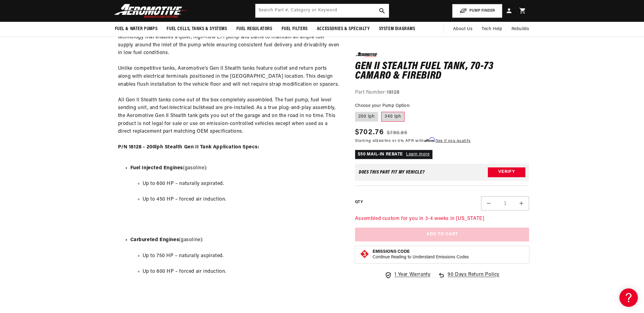 The height and width of the screenshot is (313, 644). I want to click on a: 1 Year Warranty, so click(407, 275).